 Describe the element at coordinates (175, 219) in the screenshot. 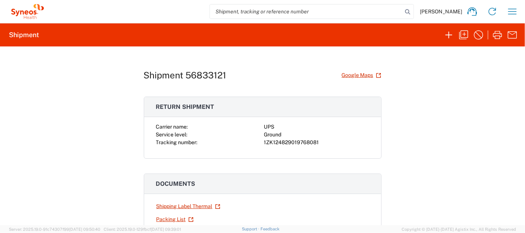

I see `a: Packing List` at that location.